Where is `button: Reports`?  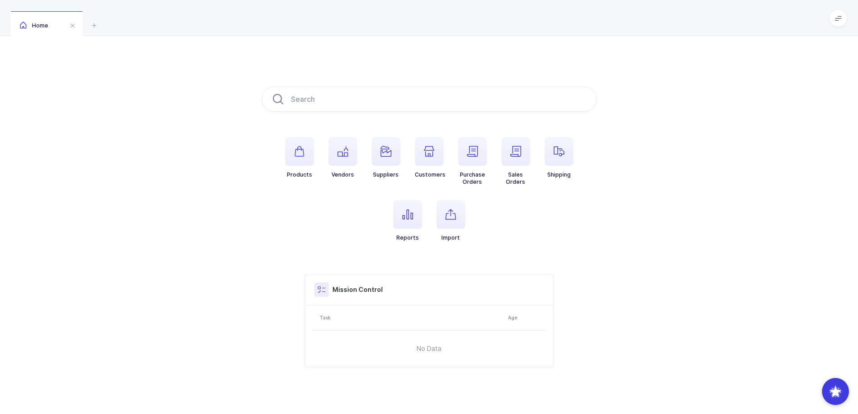
button: Reports is located at coordinates (408, 221).